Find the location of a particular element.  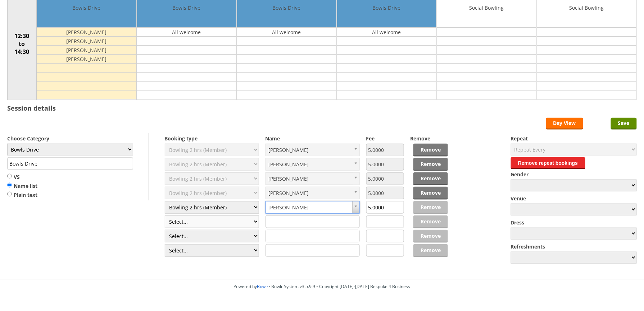

label: VS is located at coordinates (22, 177).